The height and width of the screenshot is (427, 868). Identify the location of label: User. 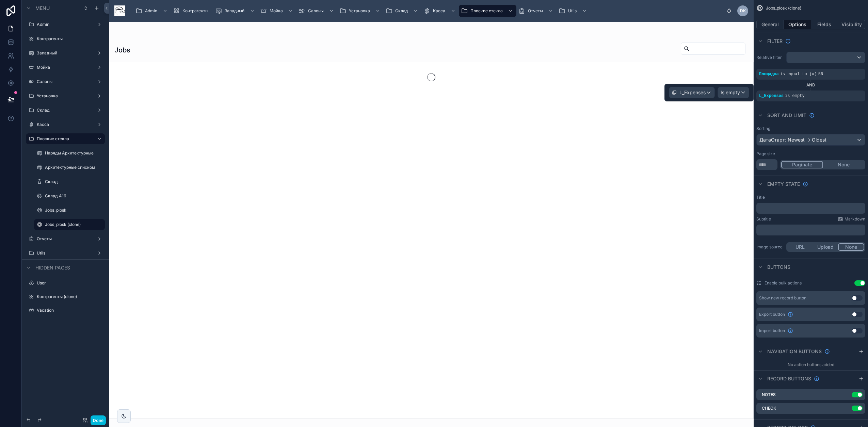
(69, 283).